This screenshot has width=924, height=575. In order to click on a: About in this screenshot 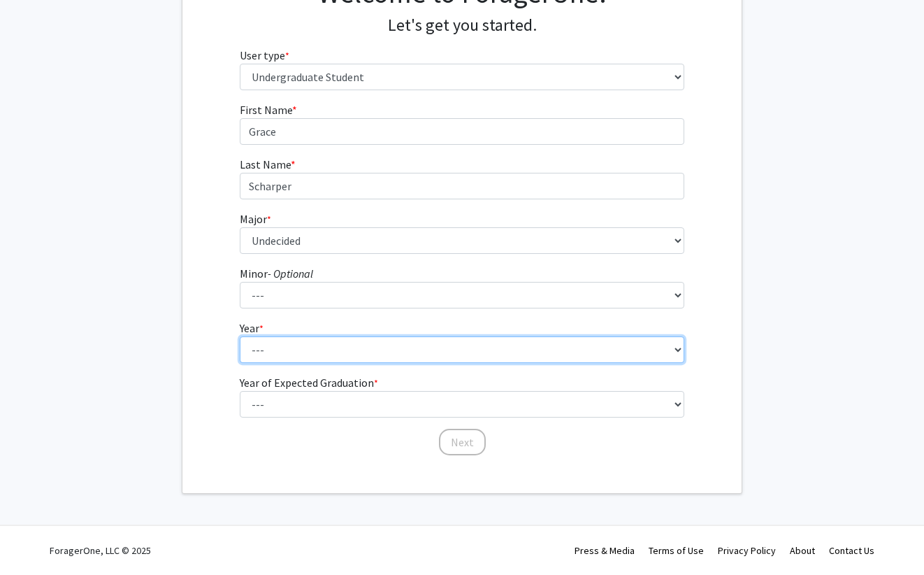, I will do `click(803, 550)`.